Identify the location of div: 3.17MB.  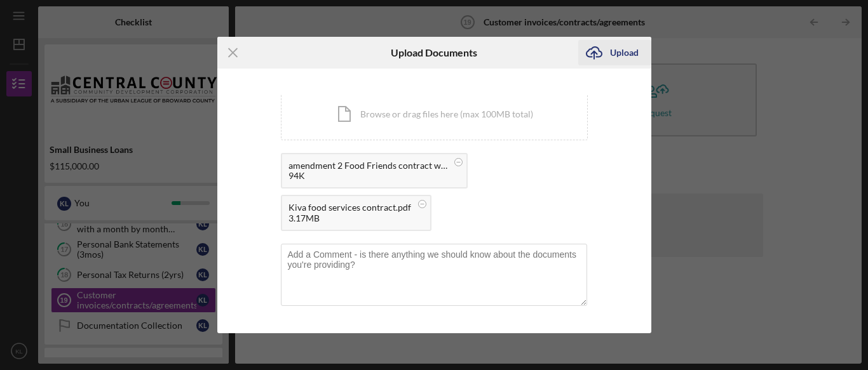
(349, 218).